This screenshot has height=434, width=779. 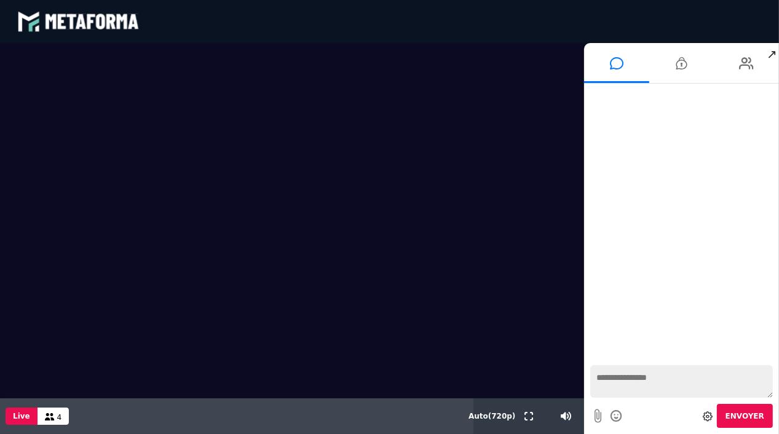 What do you see at coordinates (745, 416) in the screenshot?
I see `span: Envoyer` at bounding box center [745, 416].